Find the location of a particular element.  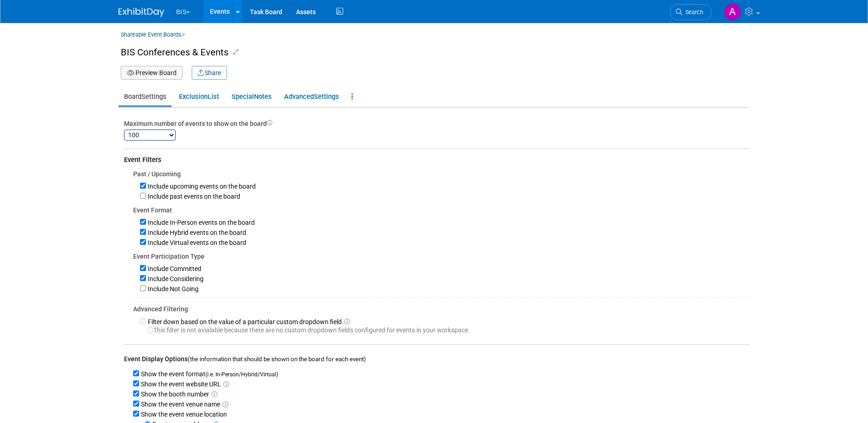

span: Board is located at coordinates (133, 97).